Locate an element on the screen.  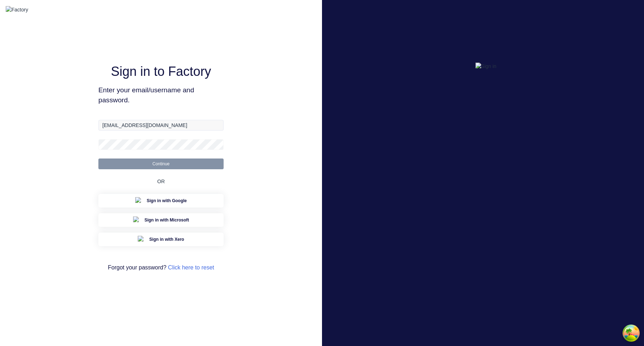
h1: Sign in to Factory is located at coordinates (161, 71).